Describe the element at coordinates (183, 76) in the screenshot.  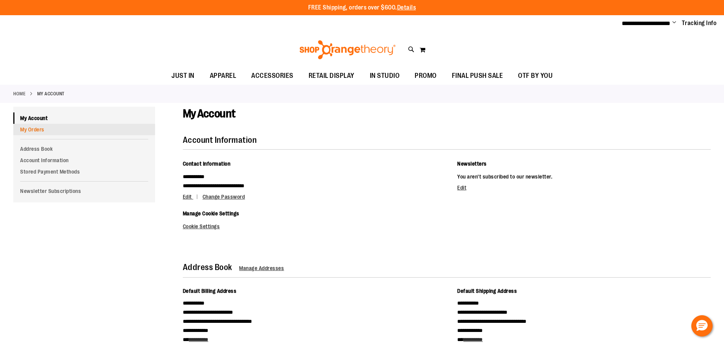
I see `a: JUST IN` at that location.